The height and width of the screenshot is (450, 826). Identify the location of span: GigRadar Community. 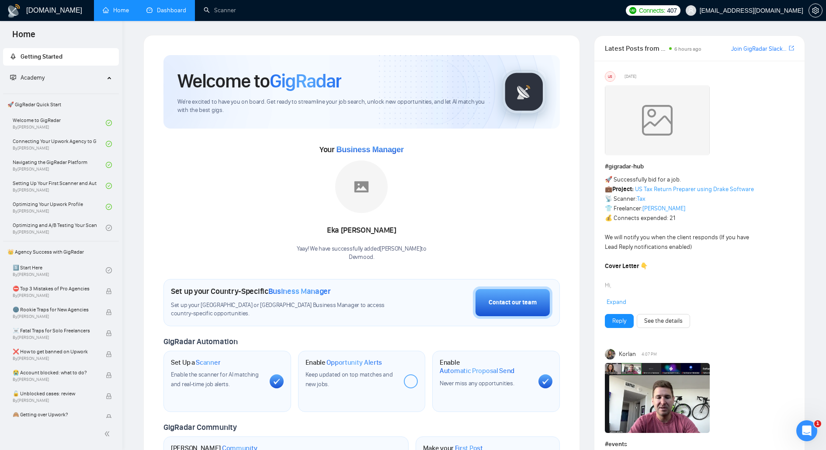
(200, 427).